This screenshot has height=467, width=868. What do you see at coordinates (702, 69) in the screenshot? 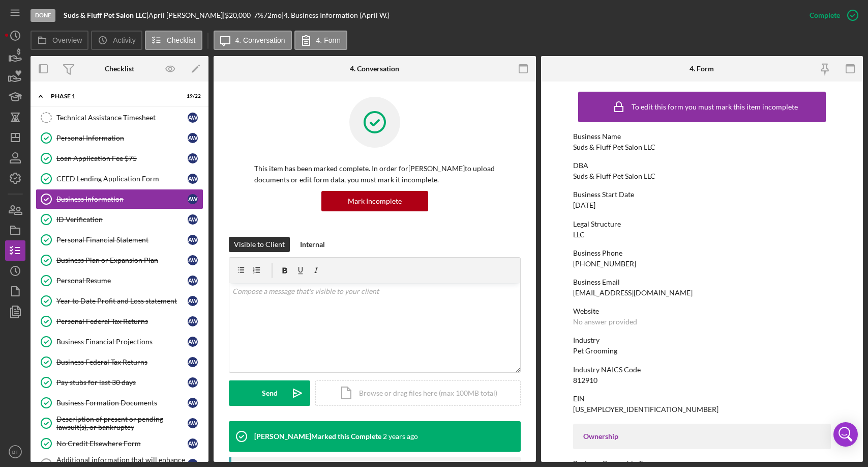
I see `div: 4. Form` at bounding box center [702, 69].